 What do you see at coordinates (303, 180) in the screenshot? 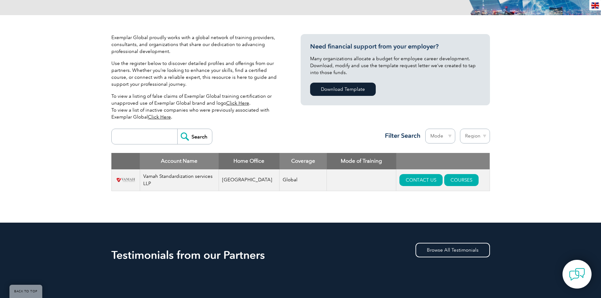
I see `td: Global` at bounding box center [303, 180].